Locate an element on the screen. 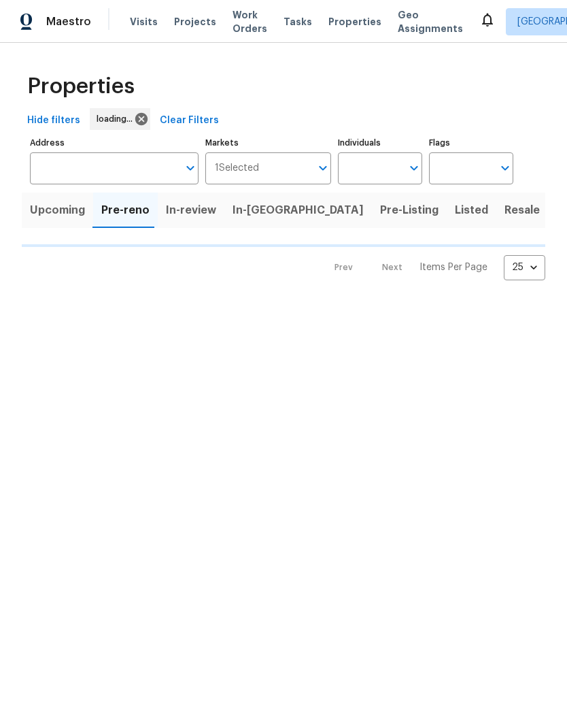 The height and width of the screenshot is (728, 567). span: In-review is located at coordinates (191, 210).